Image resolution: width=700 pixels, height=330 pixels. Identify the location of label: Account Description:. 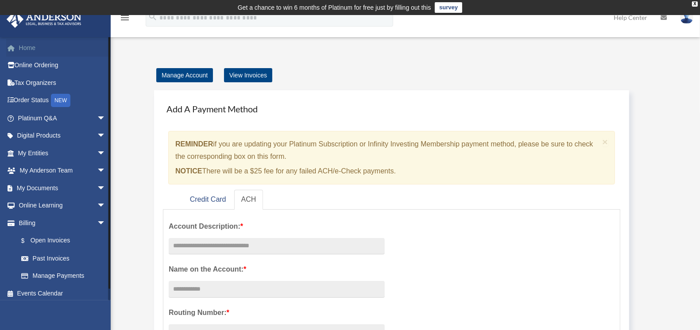
(277, 227).